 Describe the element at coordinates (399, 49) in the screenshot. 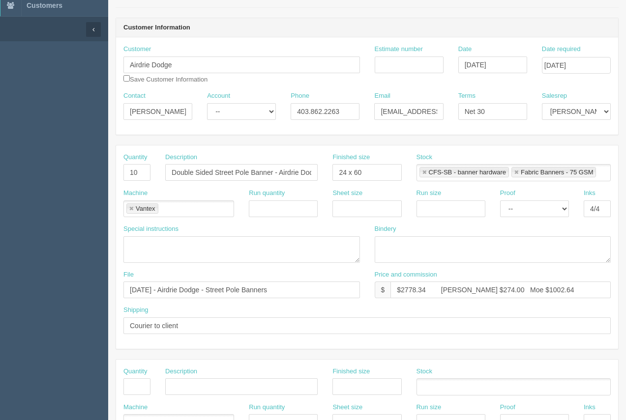

I see `label: Estimate number` at that location.